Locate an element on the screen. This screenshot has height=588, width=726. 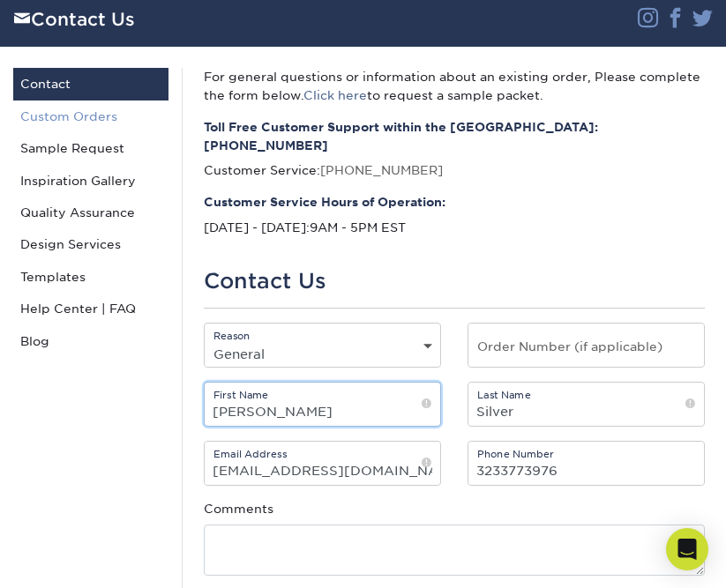
a: Click here is located at coordinates (335, 95).